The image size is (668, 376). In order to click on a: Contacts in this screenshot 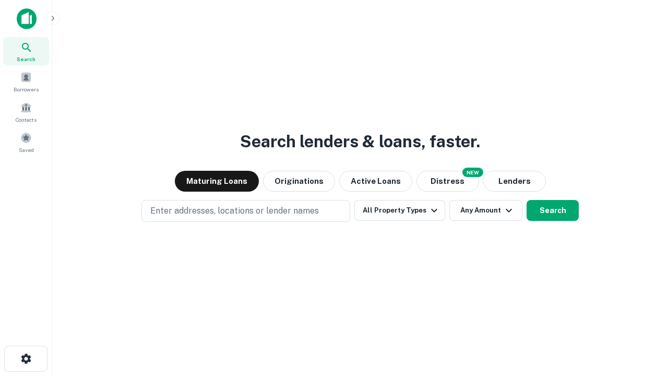, I will do `click(26, 112)`.